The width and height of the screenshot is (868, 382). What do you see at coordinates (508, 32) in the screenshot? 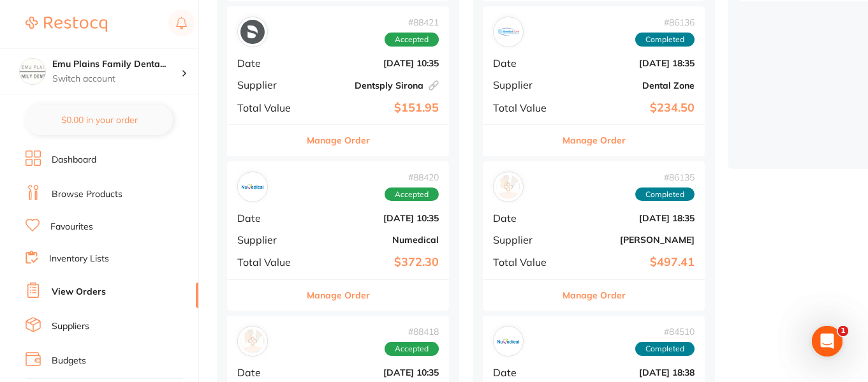
I see `img: Dental Zone` at bounding box center [508, 32].